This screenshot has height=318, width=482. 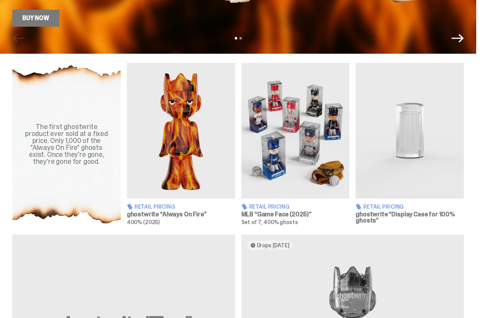 What do you see at coordinates (410, 217) in the screenshot?
I see `h3: ghostwrite “Display Case for 100% ghosts”` at bounding box center [410, 217].